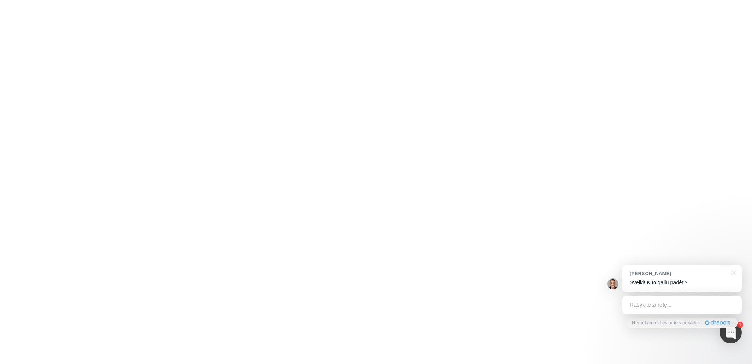 This screenshot has width=752, height=364. I want to click on font: 1, so click(740, 324).